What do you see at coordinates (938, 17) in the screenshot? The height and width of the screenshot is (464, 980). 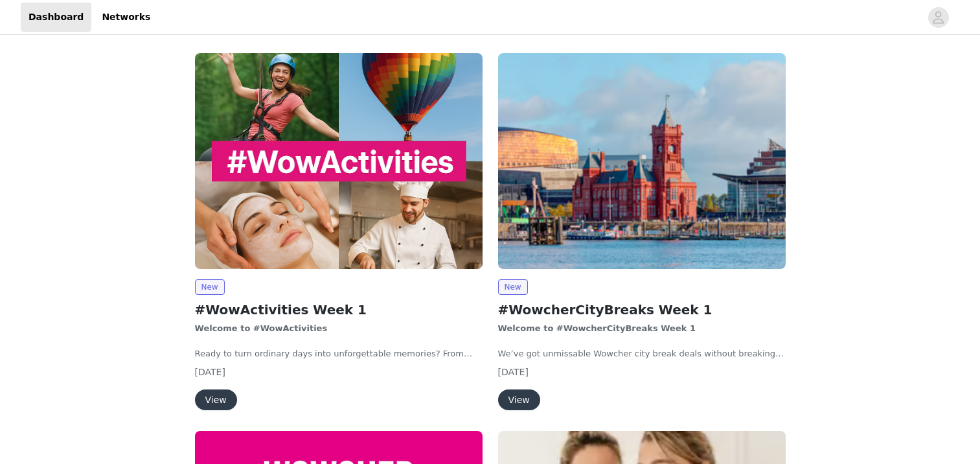 I see `div: avatar` at bounding box center [938, 17].